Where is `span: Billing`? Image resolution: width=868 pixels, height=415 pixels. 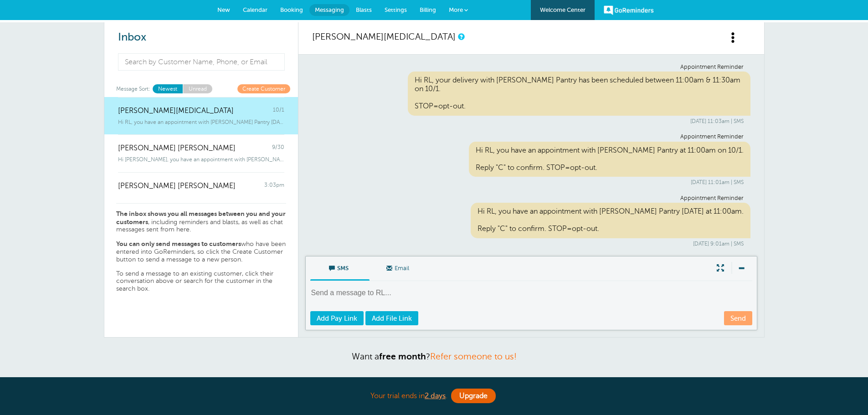
span: Billing is located at coordinates (428, 10).